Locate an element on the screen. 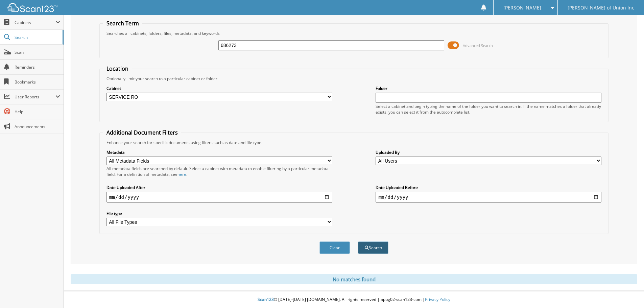  button: Clear is located at coordinates (335, 247).